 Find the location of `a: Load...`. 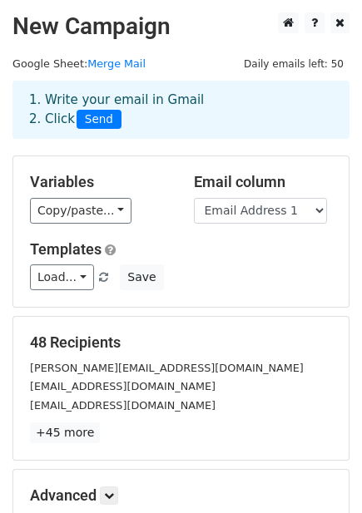

a: Load... is located at coordinates (62, 277).